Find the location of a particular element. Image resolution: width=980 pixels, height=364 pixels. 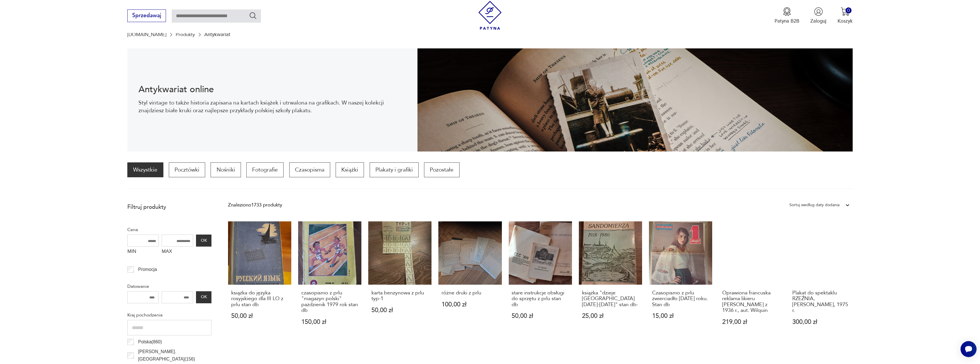

h3: karta benzynowa z prlu typ-1 is located at coordinates (400, 296).